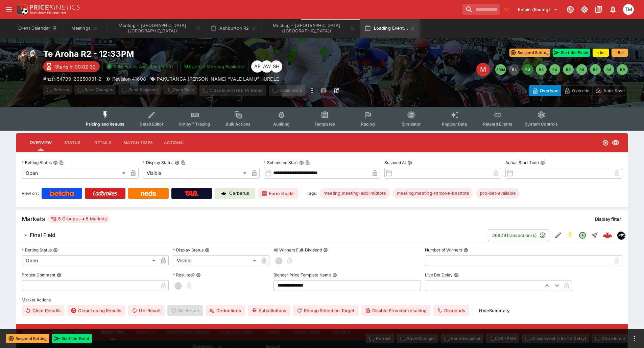 This screenshot has height=348, width=644. What do you see at coordinates (187, 66) in the screenshot?
I see `img: jetbet-logo.svg` at bounding box center [187, 66].